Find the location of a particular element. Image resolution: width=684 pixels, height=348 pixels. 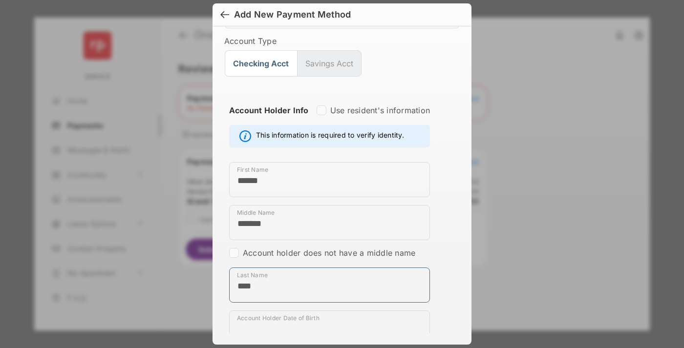

button: Savings Acct is located at coordinates (329, 64).